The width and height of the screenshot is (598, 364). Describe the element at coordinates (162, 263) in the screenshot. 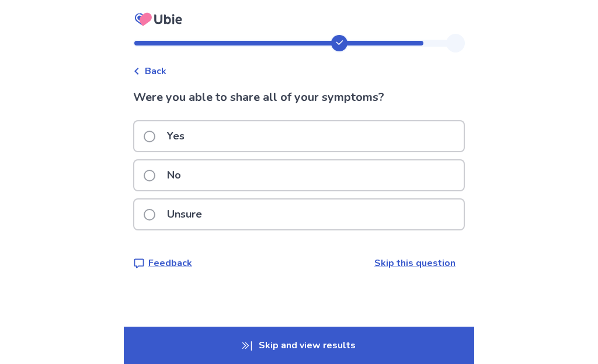

I see `a: Feedback` at that location.